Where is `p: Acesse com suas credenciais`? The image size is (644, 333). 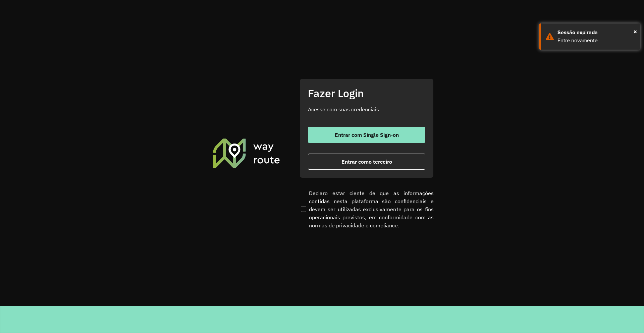
p: Acesse com suas credenciais is located at coordinates (367, 109).